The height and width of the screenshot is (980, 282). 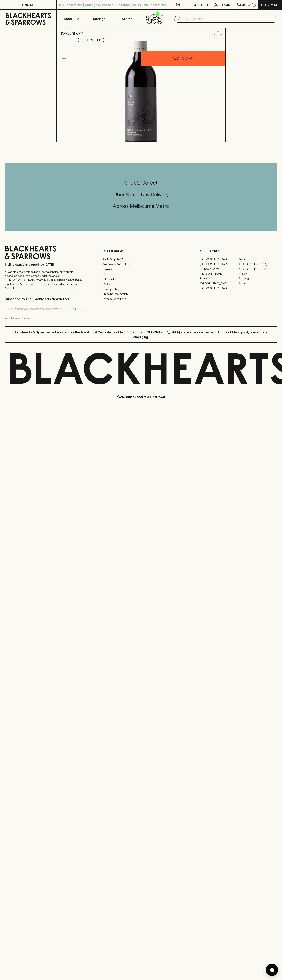 What do you see at coordinates (141, 274) in the screenshot?
I see `a: Contact Us` at bounding box center [141, 274].